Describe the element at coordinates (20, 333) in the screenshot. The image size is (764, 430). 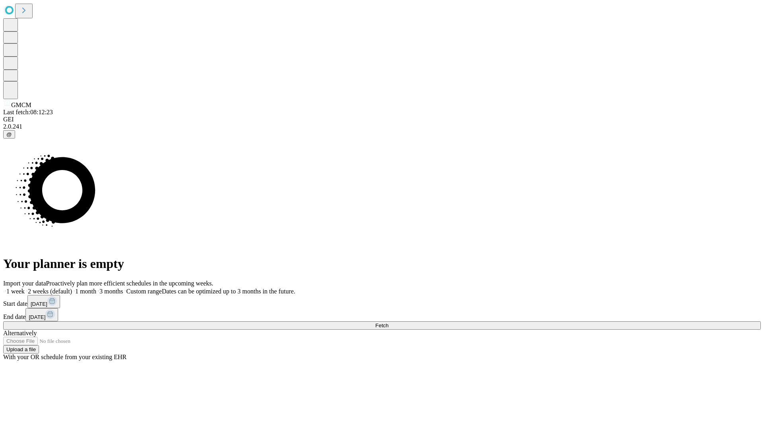
I see `span: Alternatively` at that location.